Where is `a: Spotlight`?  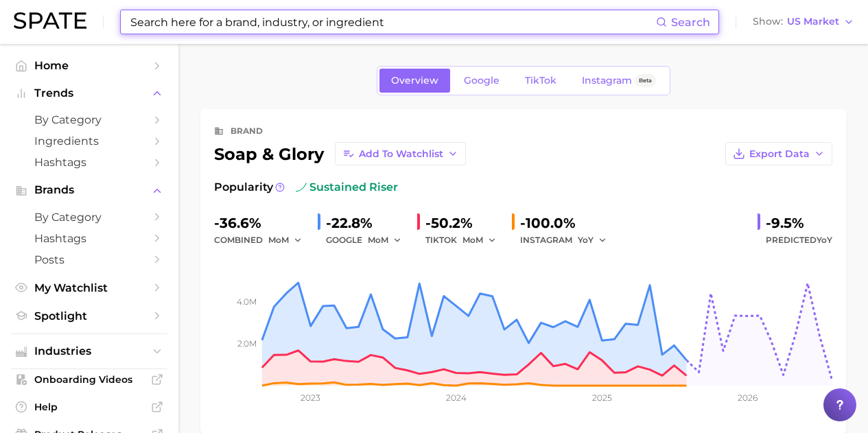
a: Spotlight is located at coordinates (89, 315).